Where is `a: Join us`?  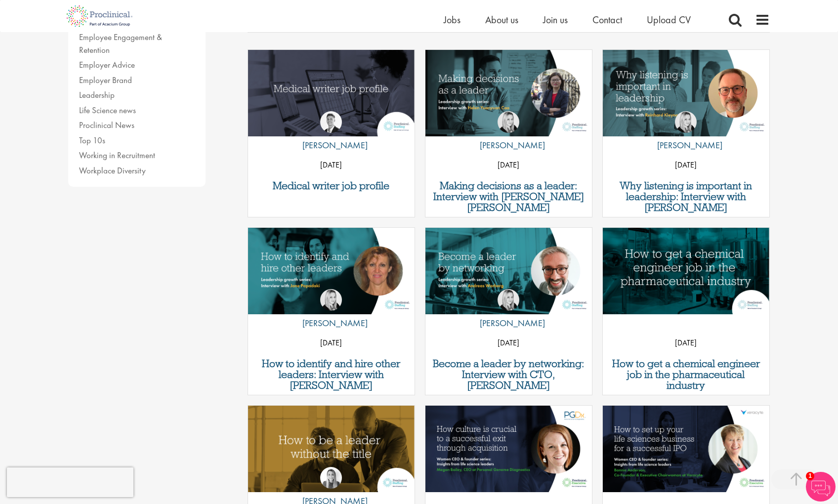
a: Join us is located at coordinates (555, 19).